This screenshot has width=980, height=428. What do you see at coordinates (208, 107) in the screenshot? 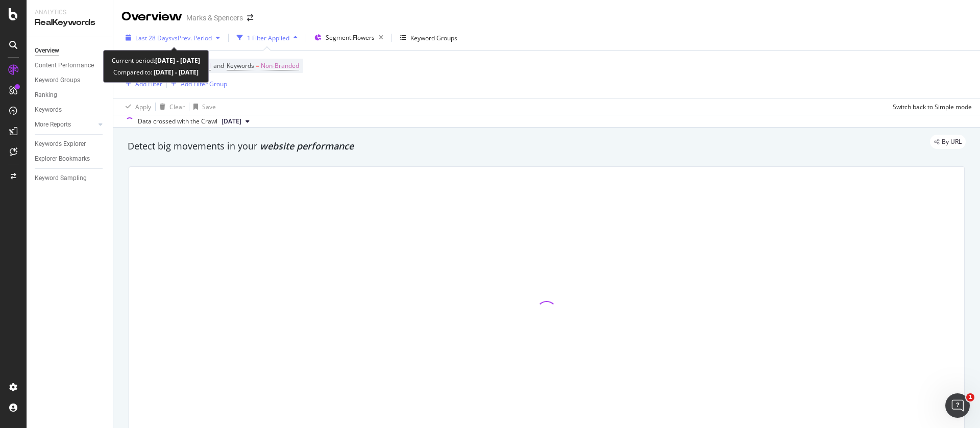
I see `div: Save` at bounding box center [208, 107].